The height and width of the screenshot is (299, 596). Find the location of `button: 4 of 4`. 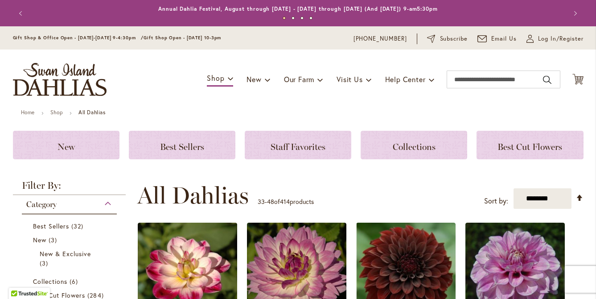

button: 4 of 4 is located at coordinates (311, 18).